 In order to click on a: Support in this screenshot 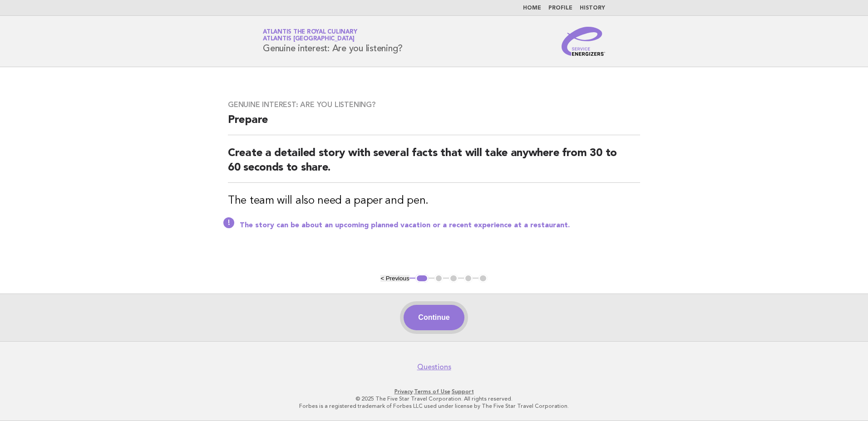, I will do `click(462, 391)`.